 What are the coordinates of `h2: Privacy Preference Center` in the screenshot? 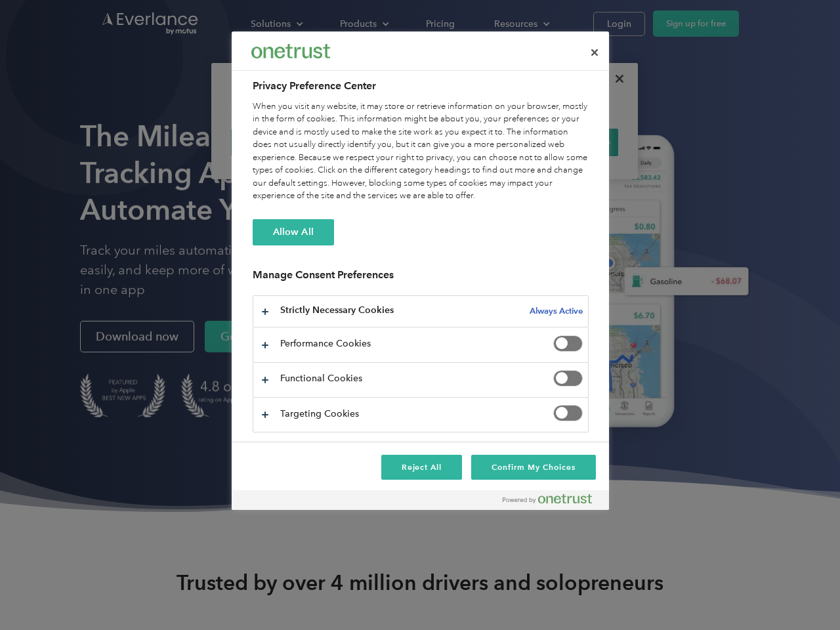 It's located at (421, 86).